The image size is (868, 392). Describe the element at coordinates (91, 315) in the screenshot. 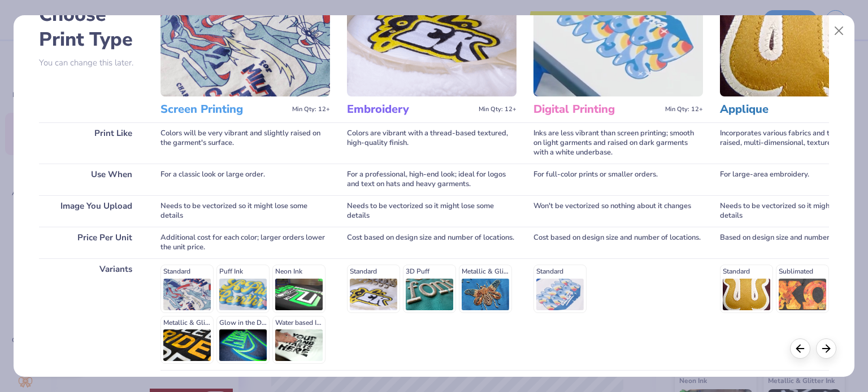

I see `div: Variants` at that location.